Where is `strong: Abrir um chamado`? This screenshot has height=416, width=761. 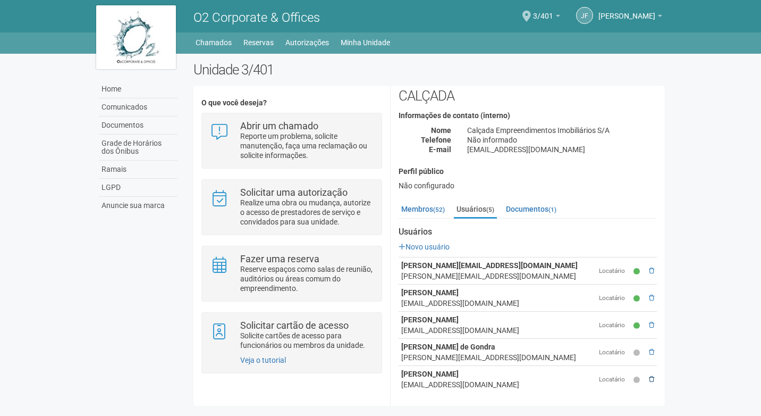
strong: Abrir um chamado is located at coordinates (279, 125).